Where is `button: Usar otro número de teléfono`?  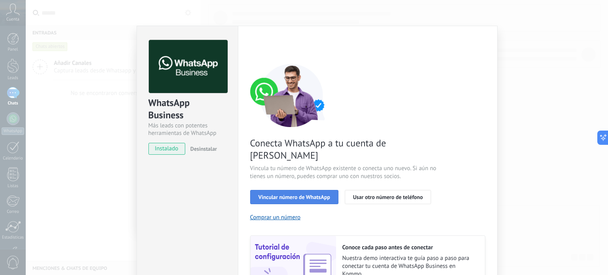
button: Usar otro número de teléfono is located at coordinates (388, 197).